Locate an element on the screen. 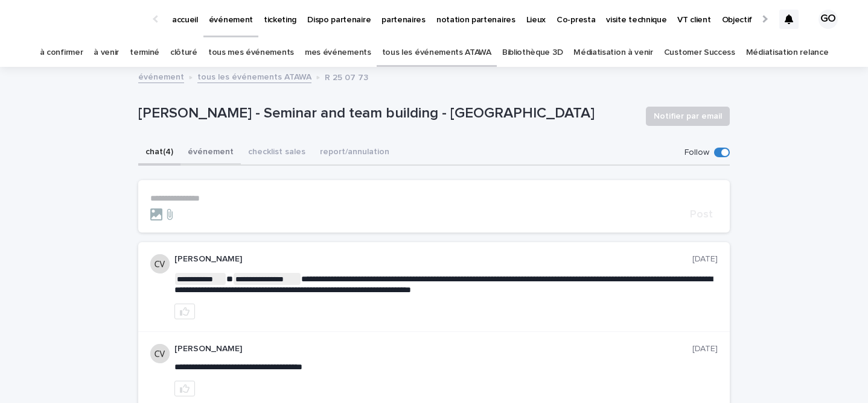  a: événement is located at coordinates (161, 76).